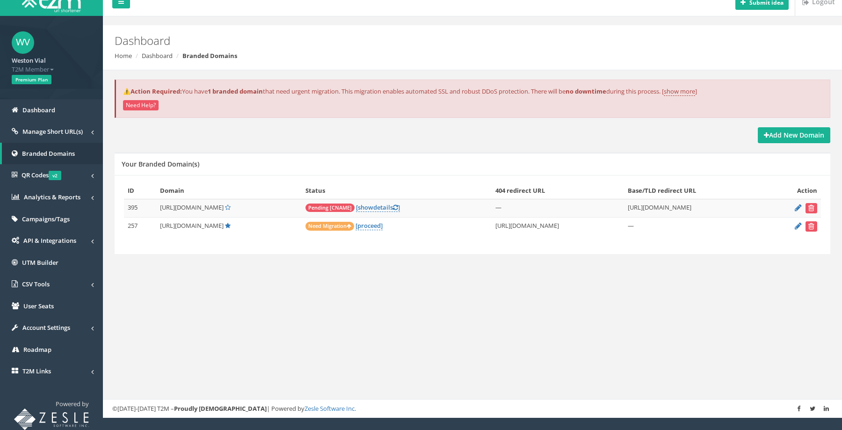 This screenshot has width=842, height=430. Describe the element at coordinates (55, 175) in the screenshot. I see `span: v2` at that location.